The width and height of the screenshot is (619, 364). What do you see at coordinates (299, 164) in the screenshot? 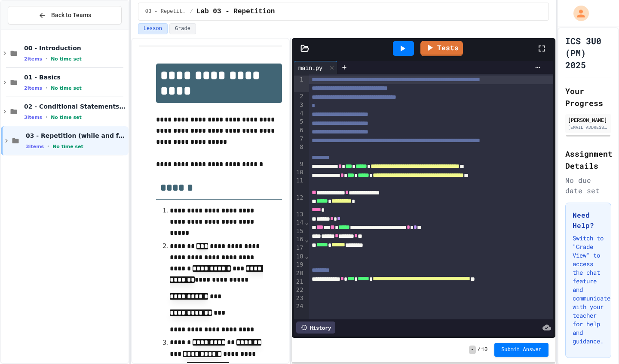
I see `div: 9` at bounding box center [299, 164].